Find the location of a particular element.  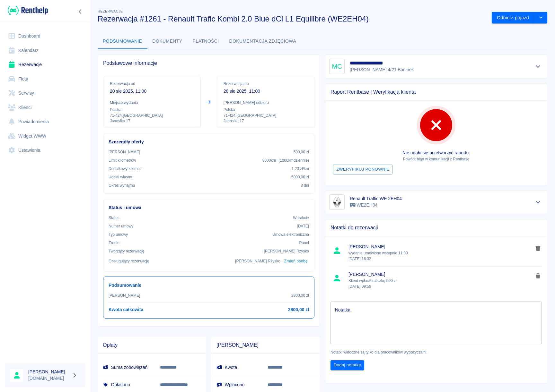

span: Podstawowe informacje is located at coordinates (209, 63).